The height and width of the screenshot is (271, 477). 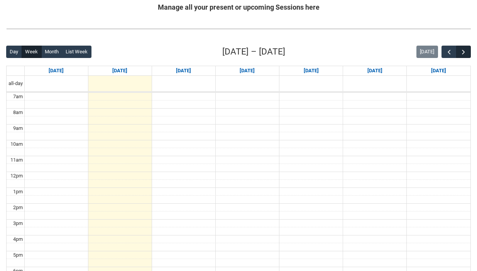 What do you see at coordinates (449, 52) in the screenshot?
I see `button: Previous Week` at bounding box center [449, 52].